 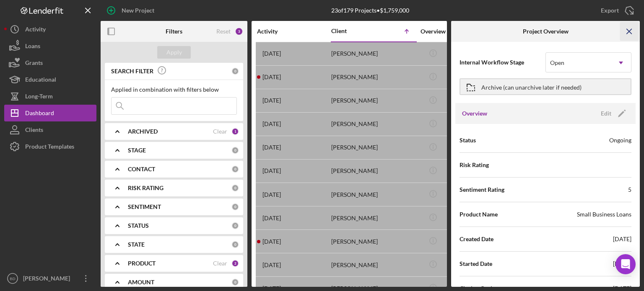 I want to click on time: 2025-08-01 12:52, so click(x=272, y=218).